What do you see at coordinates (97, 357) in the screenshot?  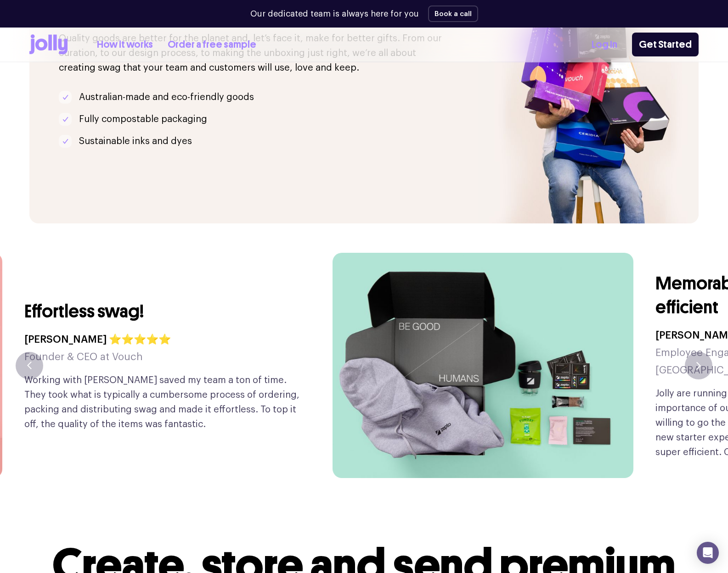 I see `h5: Founder & CEO at Vouch` at bounding box center [97, 357].